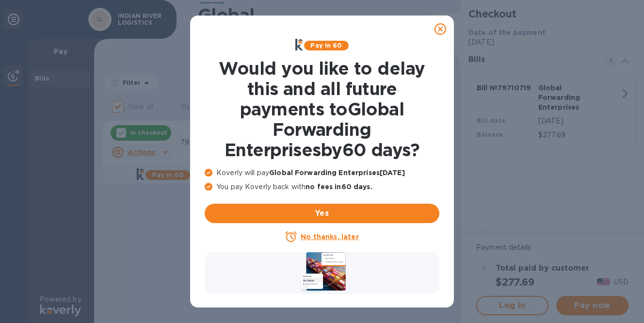 Image resolution: width=644 pixels, height=323 pixels. I want to click on b: Pay in 60, so click(326, 45).